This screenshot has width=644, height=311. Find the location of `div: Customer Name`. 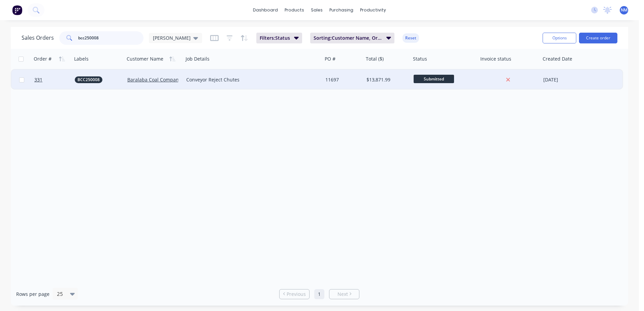

div: Customer Name is located at coordinates (145, 59).